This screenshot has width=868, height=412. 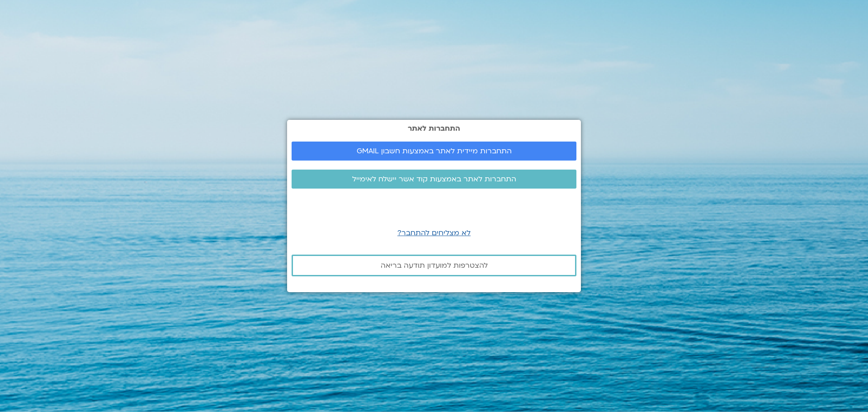 What do you see at coordinates (434, 265) in the screenshot?
I see `span: להצטרפות למועדון תודעה בריאה` at bounding box center [434, 265].